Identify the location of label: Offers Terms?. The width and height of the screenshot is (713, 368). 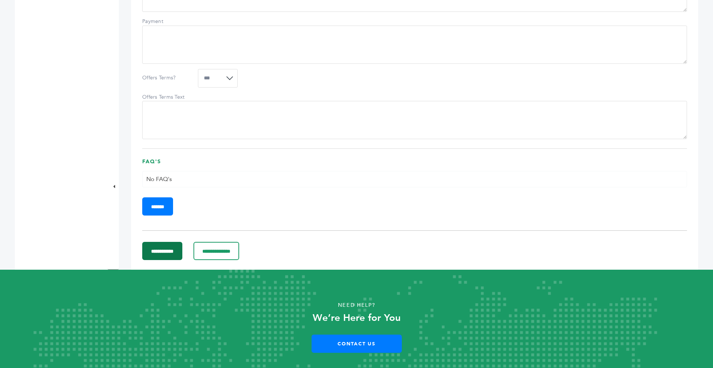
(168, 78).